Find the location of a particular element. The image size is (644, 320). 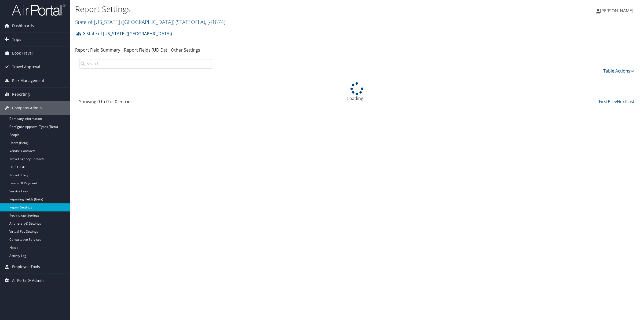

a: Last is located at coordinates (630, 101).